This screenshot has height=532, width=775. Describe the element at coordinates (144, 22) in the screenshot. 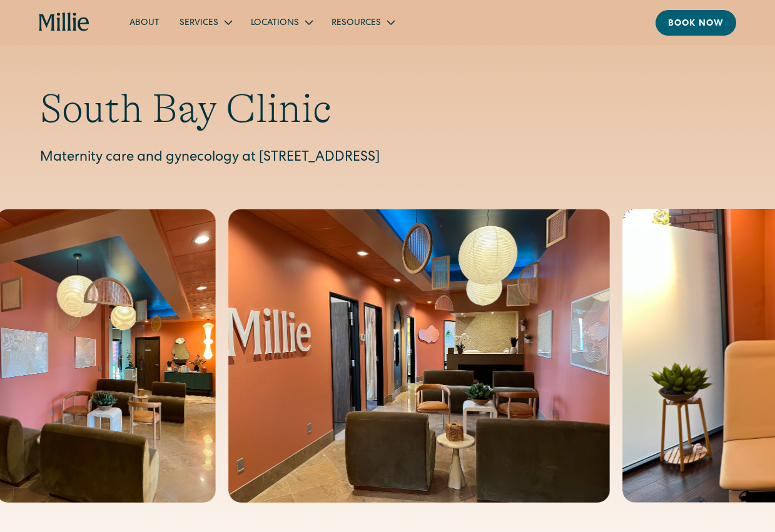

I see `a: About` at that location.